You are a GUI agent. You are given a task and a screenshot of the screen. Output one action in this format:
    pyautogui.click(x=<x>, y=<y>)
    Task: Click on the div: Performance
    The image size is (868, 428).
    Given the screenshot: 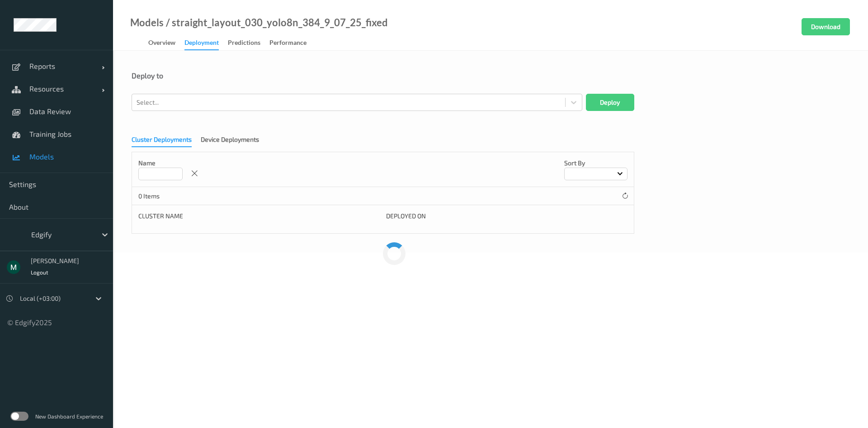 What is the action you would take?
    pyautogui.click(x=288, y=44)
    